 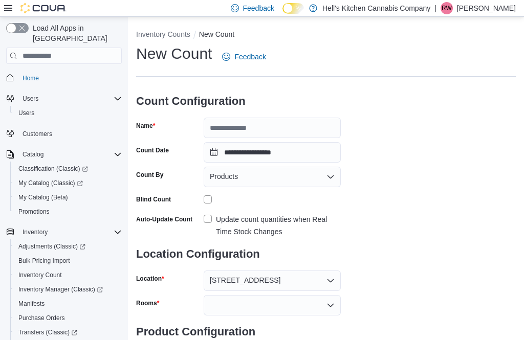 What do you see at coordinates (376, 8) in the screenshot?
I see `p: Hell's Kitchen Cannabis Company` at bounding box center [376, 8].